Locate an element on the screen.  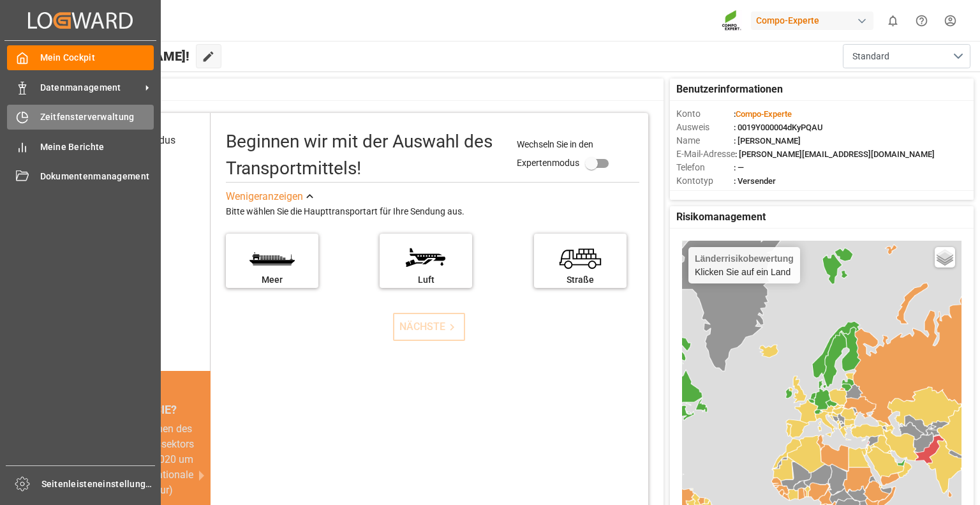
font: Risikomanagement is located at coordinates (721, 217).